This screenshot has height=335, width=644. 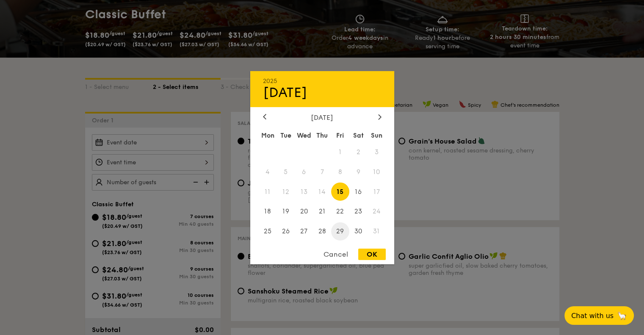 What do you see at coordinates (358, 171) in the screenshot?
I see `span: 9` at bounding box center [358, 171].